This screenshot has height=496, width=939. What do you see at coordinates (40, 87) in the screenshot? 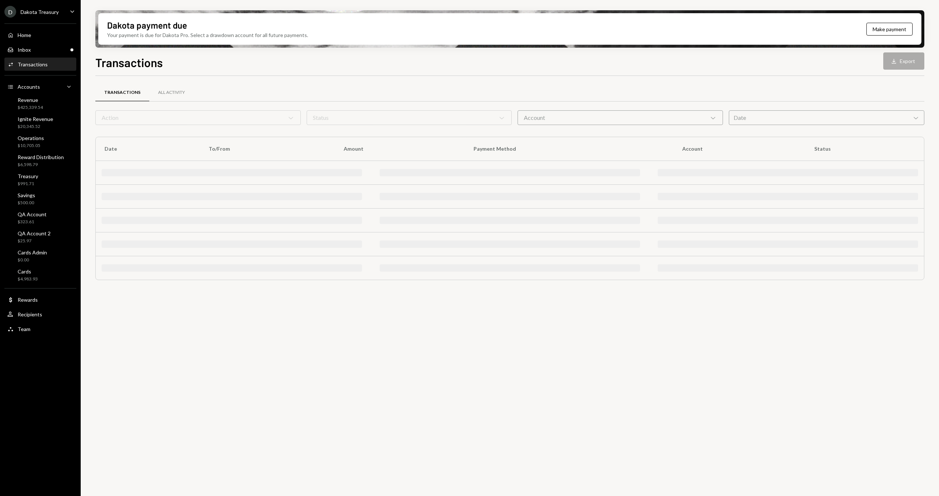
I see `a: Accounts` at bounding box center [40, 87].